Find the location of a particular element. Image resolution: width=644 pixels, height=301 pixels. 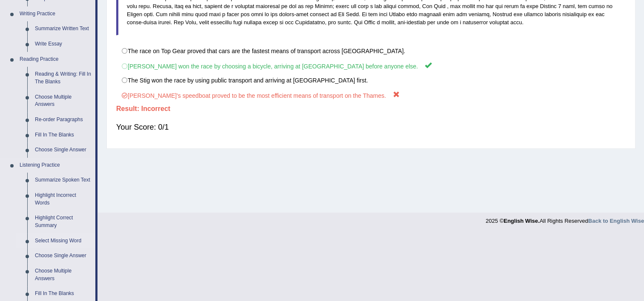

a: Highlight Incorrect Words is located at coordinates (63, 199).